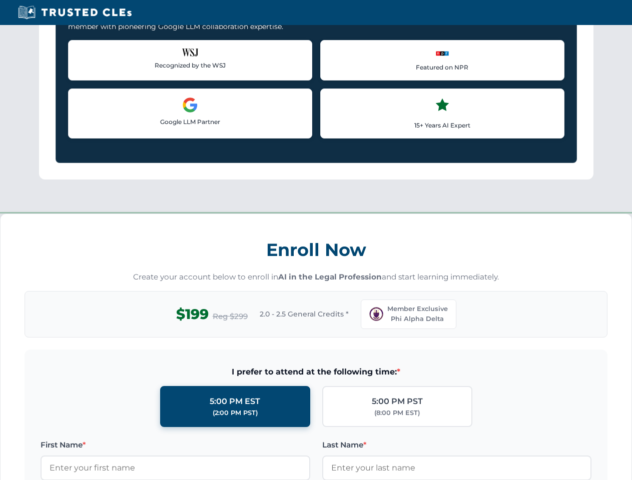 The width and height of the screenshot is (632, 480). What do you see at coordinates (442, 125) in the screenshot?
I see `p: 15+ Years AI Expert` at bounding box center [442, 125].